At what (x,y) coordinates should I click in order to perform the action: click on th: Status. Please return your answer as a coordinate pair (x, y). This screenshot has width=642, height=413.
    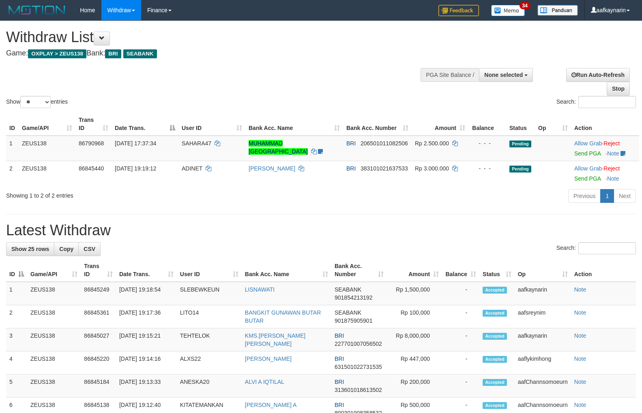
    Looking at the image, I should click on (520, 124).